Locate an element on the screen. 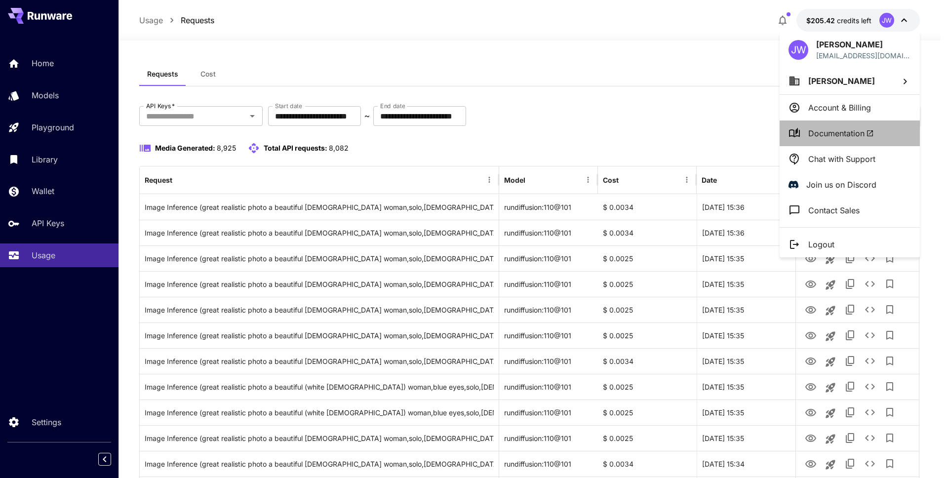 This screenshot has width=948, height=478. p: Contact Sales is located at coordinates (834, 210).